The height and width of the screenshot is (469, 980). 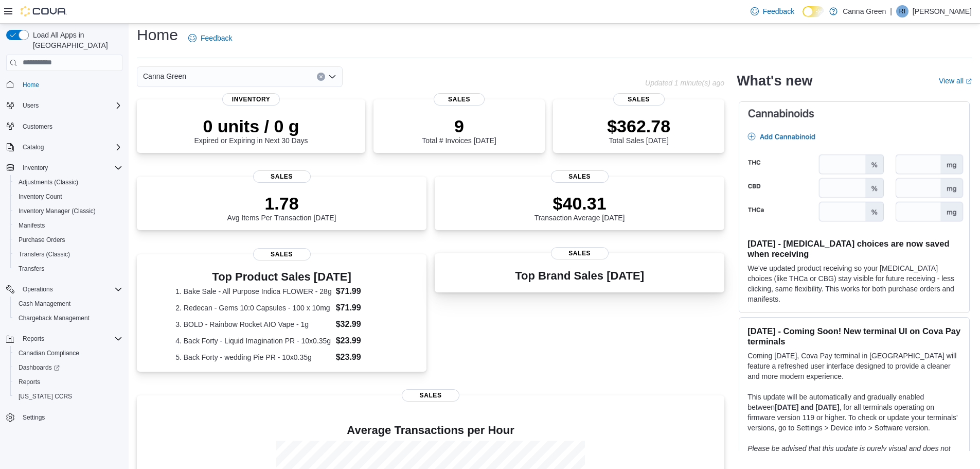 What do you see at coordinates (30, 106) in the screenshot?
I see `span: Users` at bounding box center [30, 106].